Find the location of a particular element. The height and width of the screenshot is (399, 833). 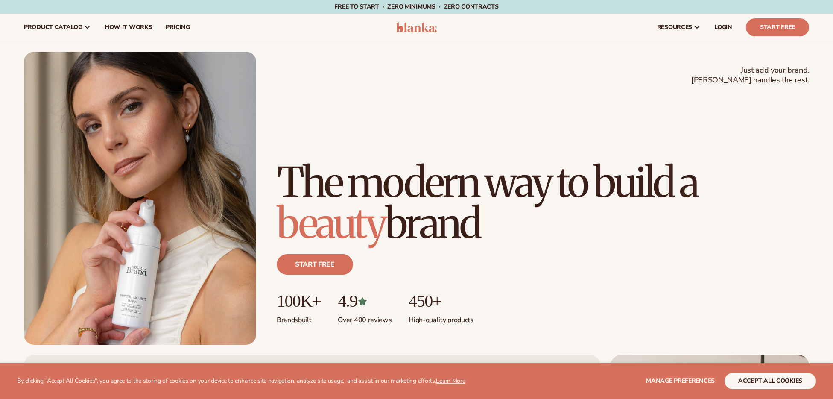

a: resources is located at coordinates (679, 27).